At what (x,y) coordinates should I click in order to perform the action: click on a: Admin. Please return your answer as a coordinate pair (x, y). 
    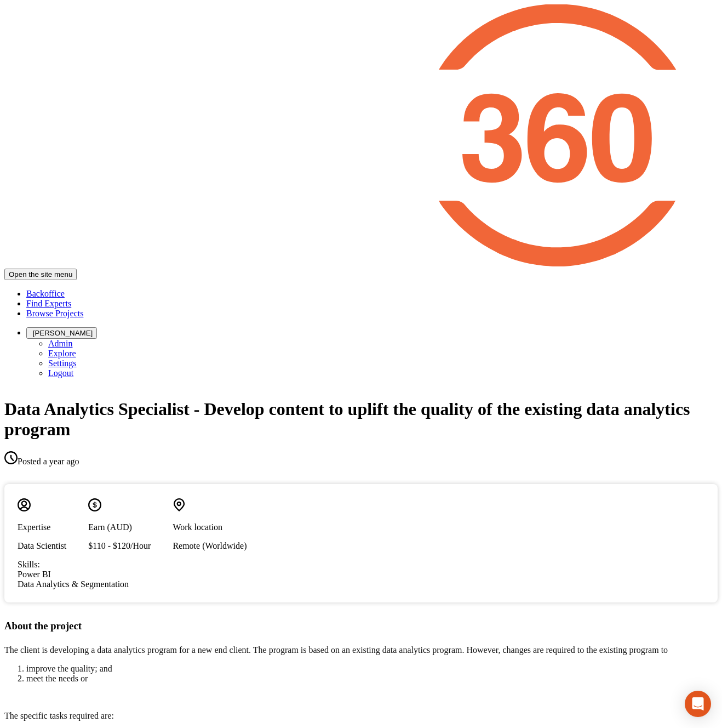
    Looking at the image, I should click on (60, 343).